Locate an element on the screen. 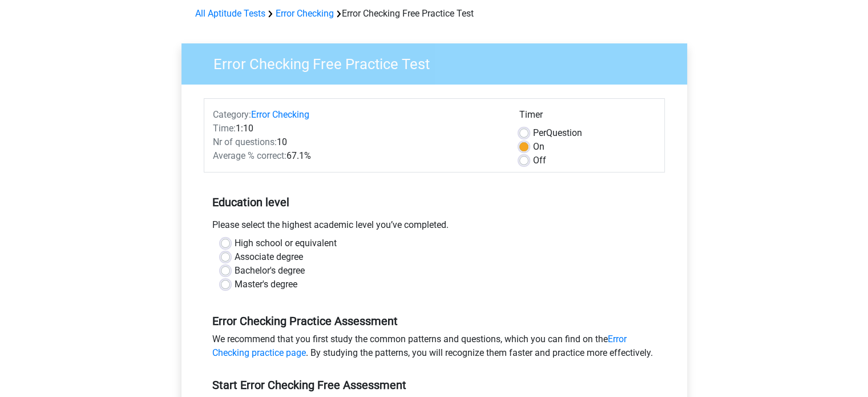  label: Off is located at coordinates (539, 160).